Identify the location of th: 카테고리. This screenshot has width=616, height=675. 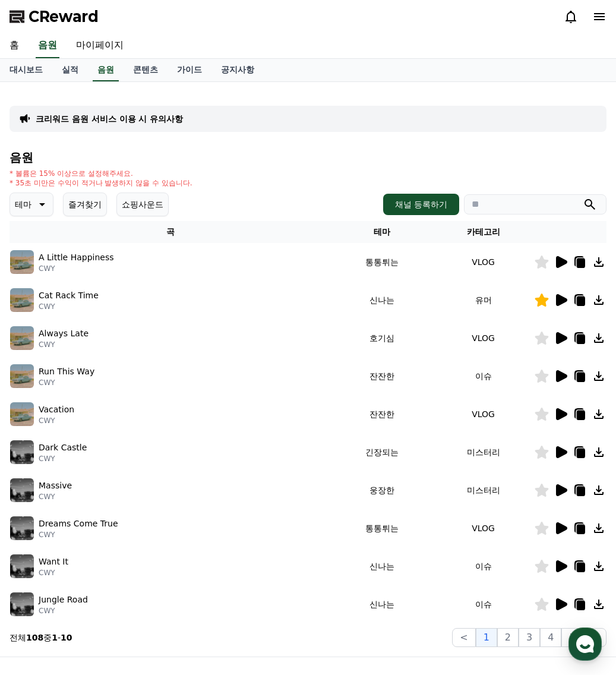
(483, 232).